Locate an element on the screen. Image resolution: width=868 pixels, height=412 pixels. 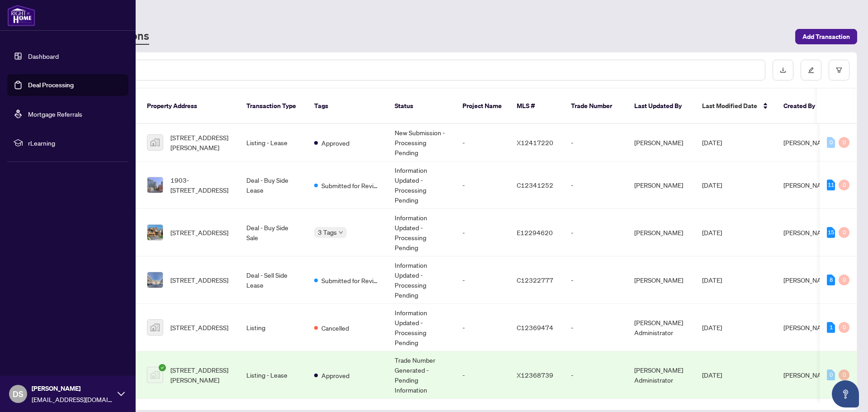
span: C12369474 is located at coordinates (535, 328).